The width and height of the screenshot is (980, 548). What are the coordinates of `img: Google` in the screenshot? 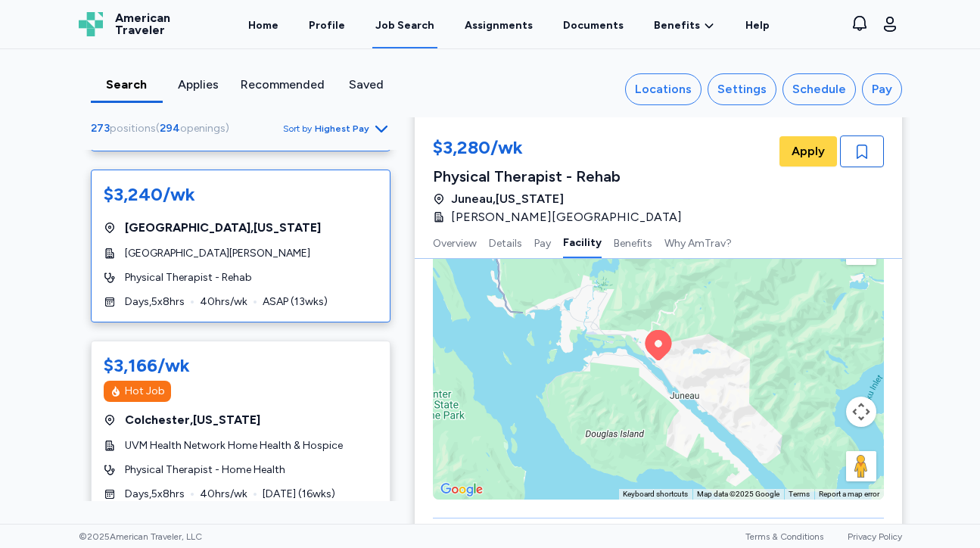 It's located at (461, 490).